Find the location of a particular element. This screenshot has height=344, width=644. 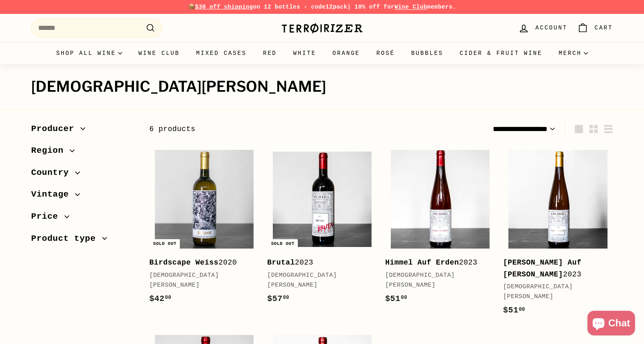

span: $42 is located at coordinates (160, 298).